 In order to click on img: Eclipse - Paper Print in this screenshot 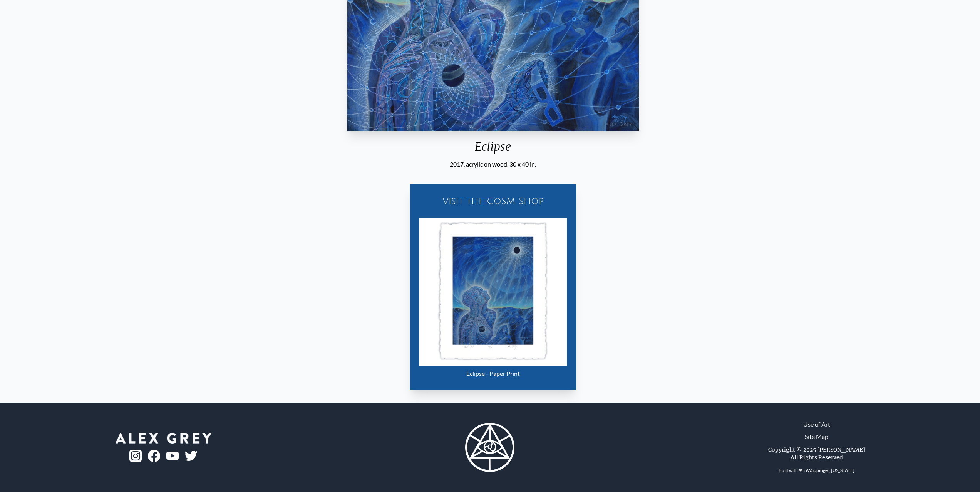, I will do `click(493, 292)`.